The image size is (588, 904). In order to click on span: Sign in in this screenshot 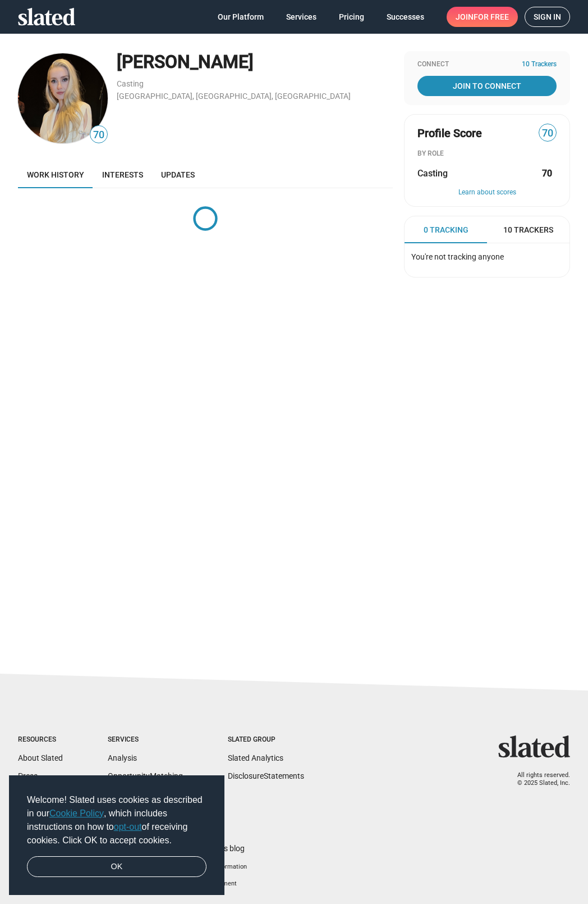, I will do `click(547, 17)`.